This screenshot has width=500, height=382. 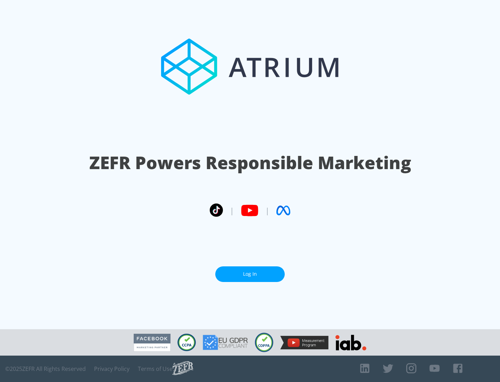 What do you see at coordinates (250, 274) in the screenshot?
I see `a: Log In` at bounding box center [250, 274].